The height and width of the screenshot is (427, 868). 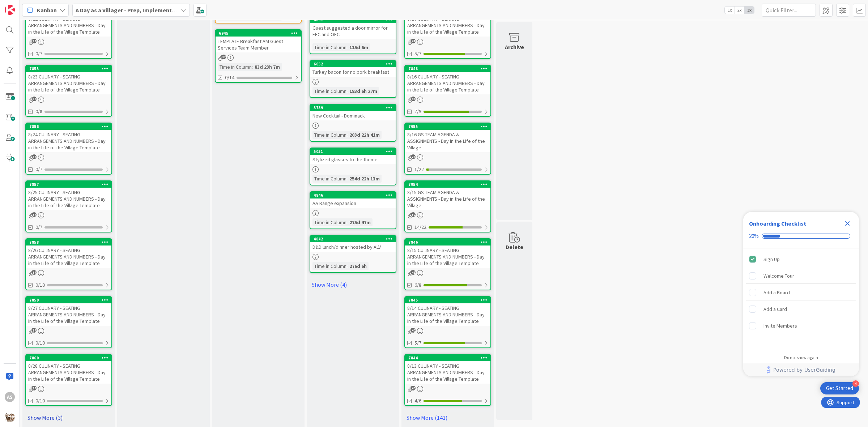 I want to click on div: Get Started, so click(x=839, y=389).